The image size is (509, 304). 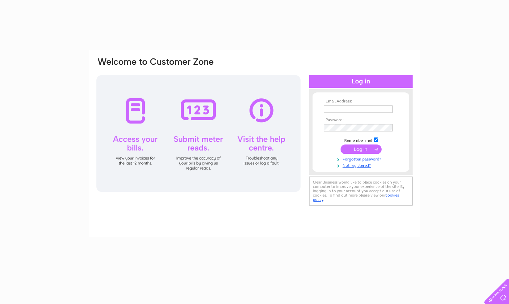 I want to click on input: Submit, so click(x=361, y=149).